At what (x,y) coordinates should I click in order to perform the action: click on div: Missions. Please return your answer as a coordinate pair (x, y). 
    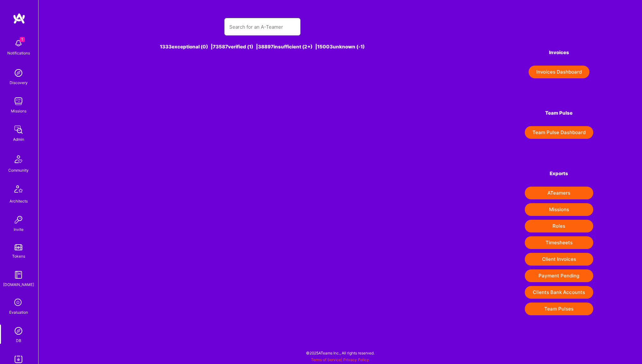
    Looking at the image, I should click on (19, 111).